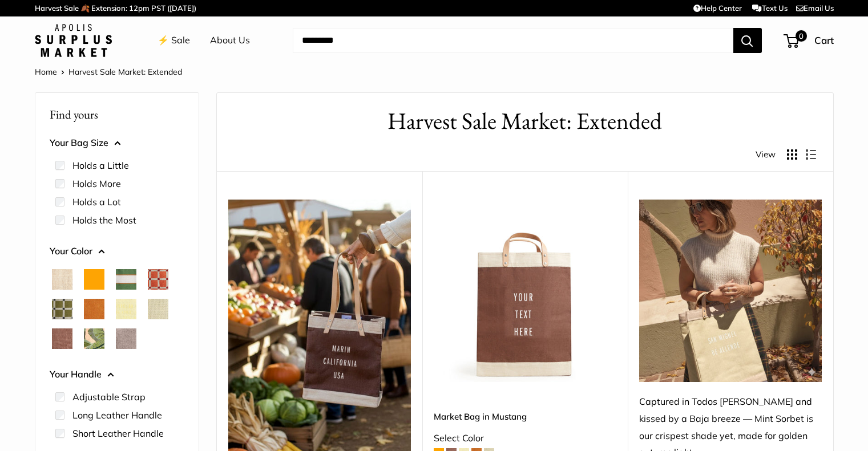  What do you see at coordinates (62, 279) in the screenshot?
I see `button: Natural` at bounding box center [62, 279].